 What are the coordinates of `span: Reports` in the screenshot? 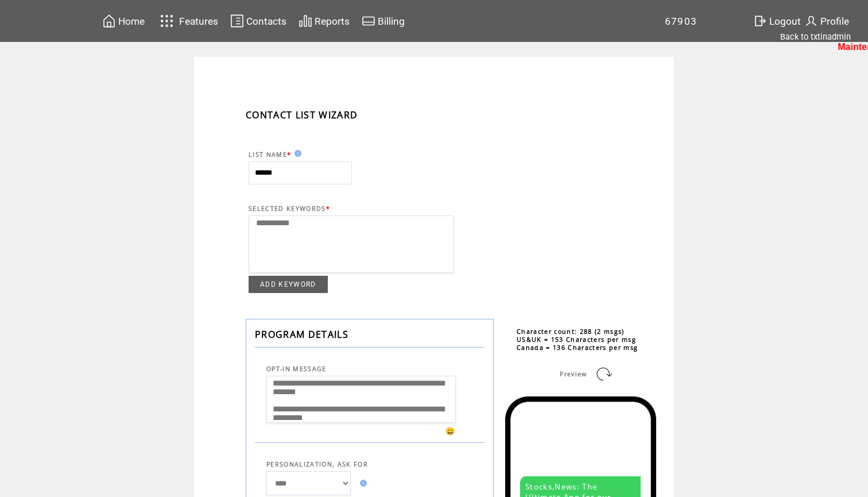 It's located at (332, 21).